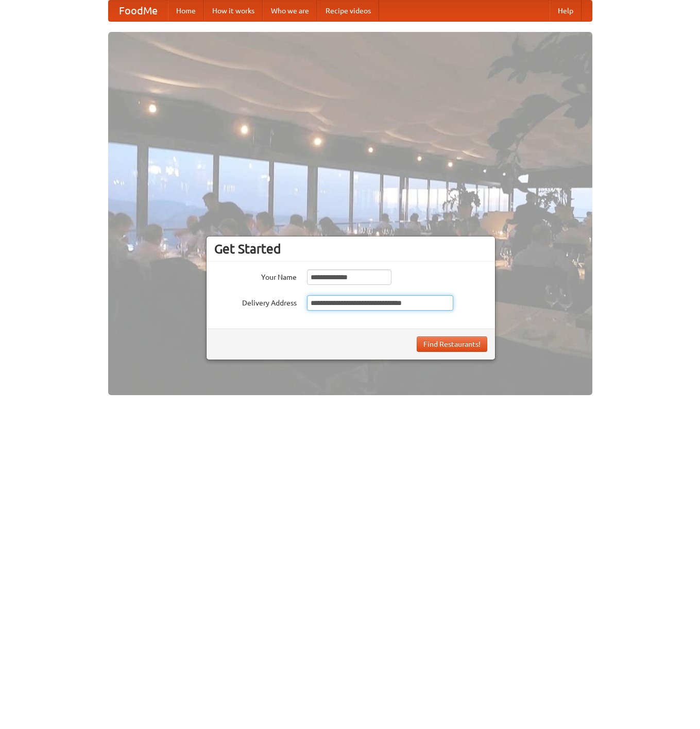 The height and width of the screenshot is (729, 700). What do you see at coordinates (451, 344) in the screenshot?
I see `button: Find Restaurants!` at bounding box center [451, 344].